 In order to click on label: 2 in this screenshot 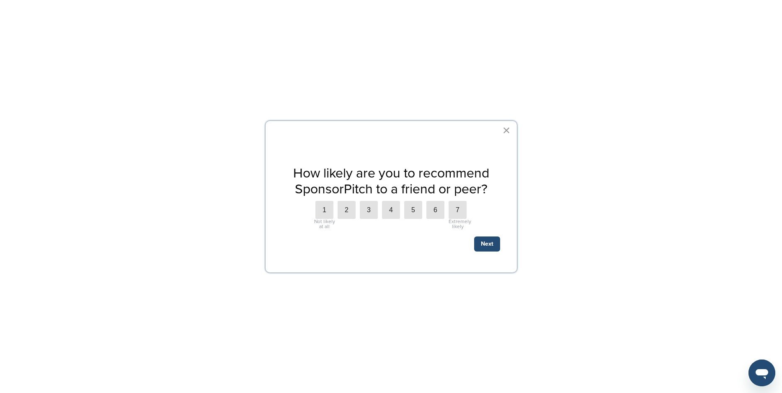, I will do `click(346, 210)`.